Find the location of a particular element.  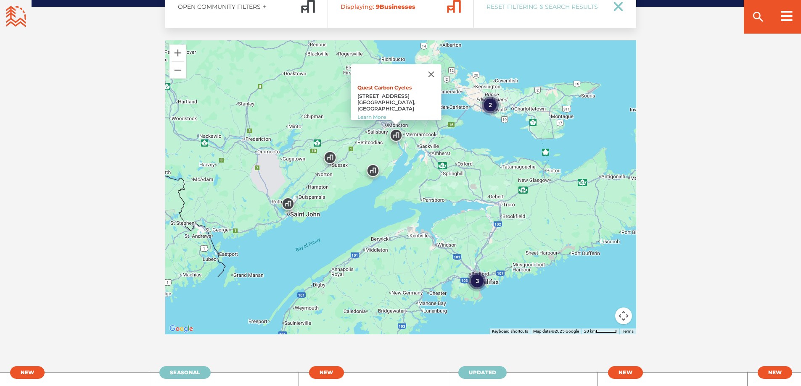

button: Map camera controls is located at coordinates (623, 316).